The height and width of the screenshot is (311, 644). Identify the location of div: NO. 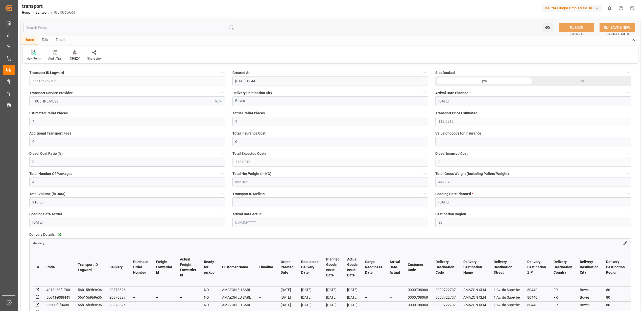
(209, 290).